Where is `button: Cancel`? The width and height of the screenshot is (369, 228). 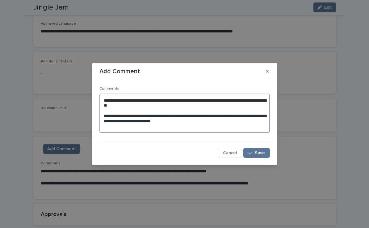 button: Cancel is located at coordinates (230, 153).